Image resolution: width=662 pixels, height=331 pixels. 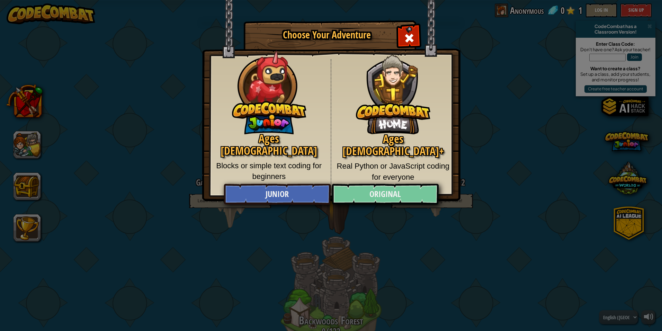 I want to click on img: CodeCombat Original hero character, so click(x=393, y=89).